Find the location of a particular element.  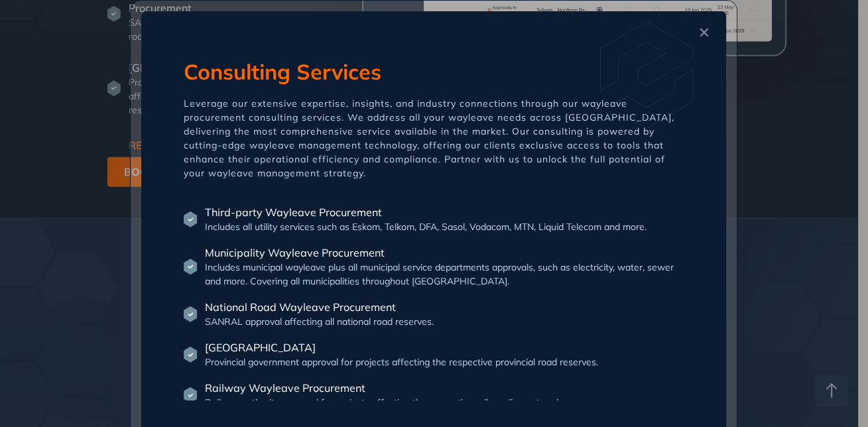

div: SANRAL approval affecting all national road reserves. is located at coordinates (319, 321).